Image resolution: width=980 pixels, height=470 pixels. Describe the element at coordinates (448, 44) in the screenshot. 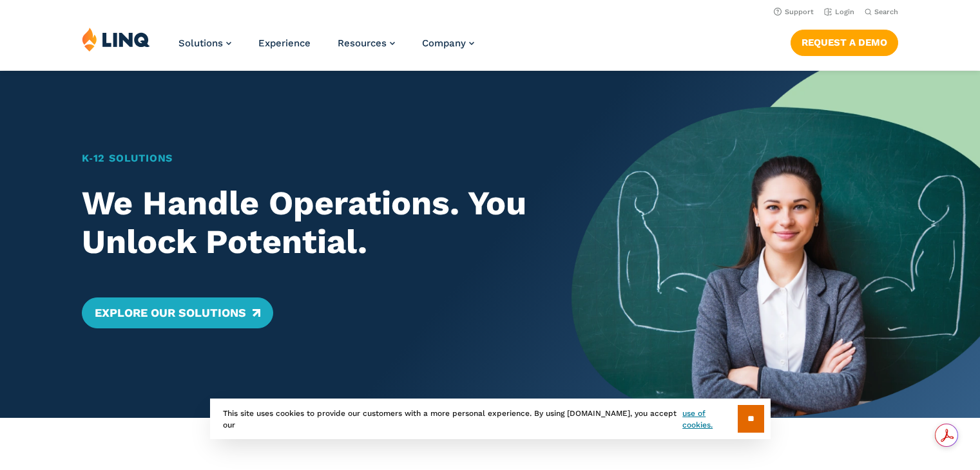

I see `a: Company` at that location.